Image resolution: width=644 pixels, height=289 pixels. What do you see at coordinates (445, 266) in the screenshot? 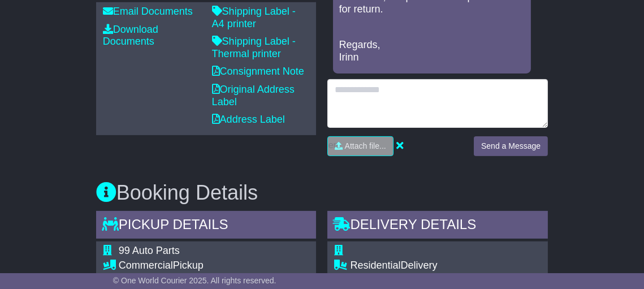
I see `div: Delivery` at bounding box center [445, 266].